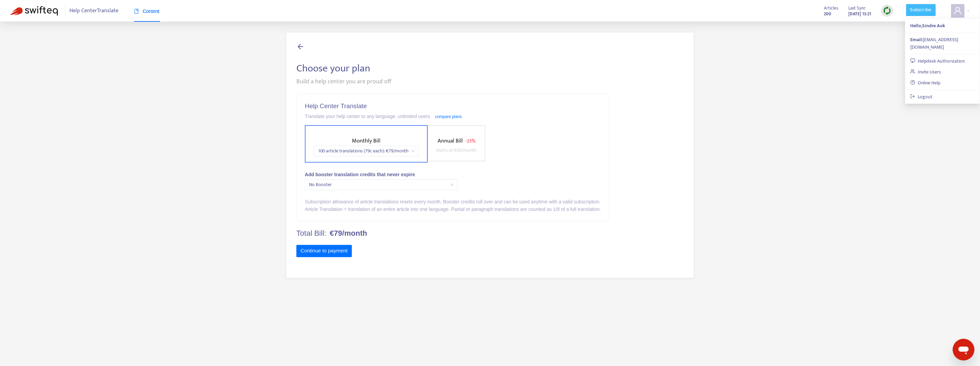  I want to click on a: Online Help, so click(925, 83).